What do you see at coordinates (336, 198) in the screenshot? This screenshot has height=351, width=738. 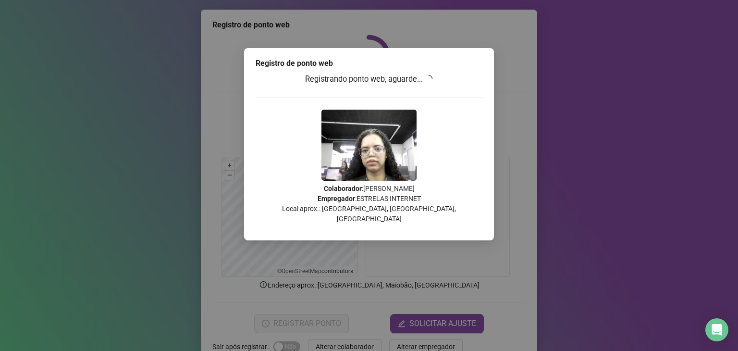 I see `strong: Empregador` at bounding box center [336, 198].